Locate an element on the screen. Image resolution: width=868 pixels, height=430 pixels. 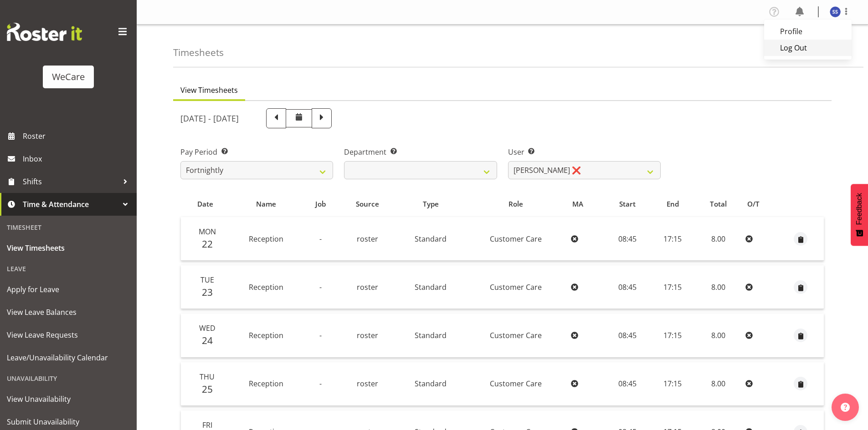
span: MA is located at coordinates (578, 204).